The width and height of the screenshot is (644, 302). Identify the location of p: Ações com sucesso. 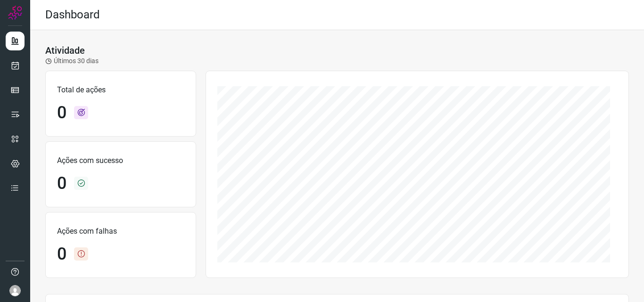
(121, 161).